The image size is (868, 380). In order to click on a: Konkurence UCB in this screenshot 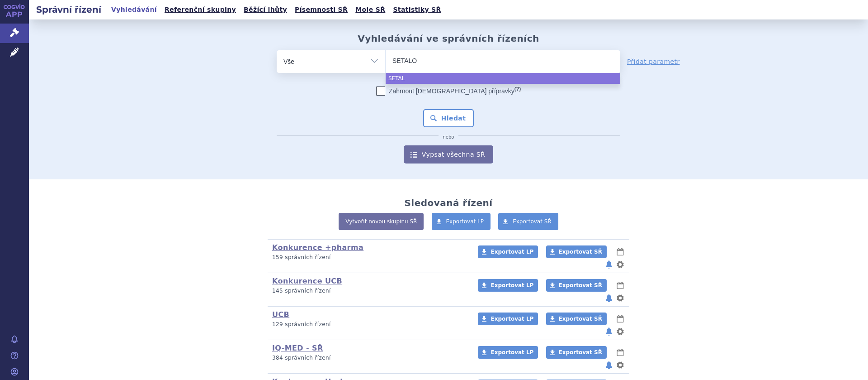, I will do `click(307, 280)`.